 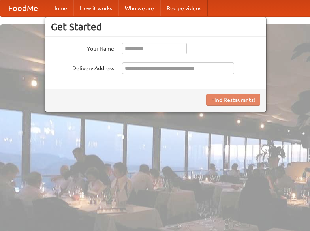 I want to click on a: Recipe videos, so click(x=184, y=8).